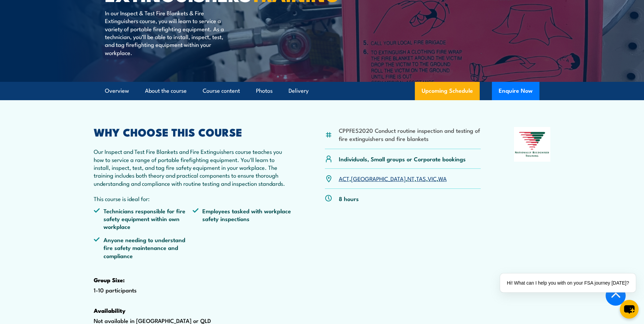  Describe the element at coordinates (193, 132) in the screenshot. I see `h2: WHY CHOOSE THIS COURSE` at that location.